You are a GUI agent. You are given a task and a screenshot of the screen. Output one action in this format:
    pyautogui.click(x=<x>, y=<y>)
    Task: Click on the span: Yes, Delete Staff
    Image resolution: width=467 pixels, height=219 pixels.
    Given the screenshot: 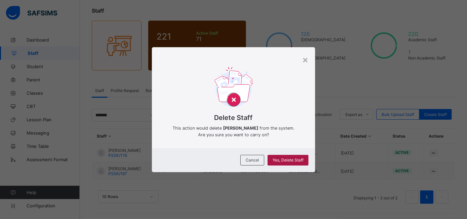 What is the action you would take?
    pyautogui.click(x=288, y=160)
    